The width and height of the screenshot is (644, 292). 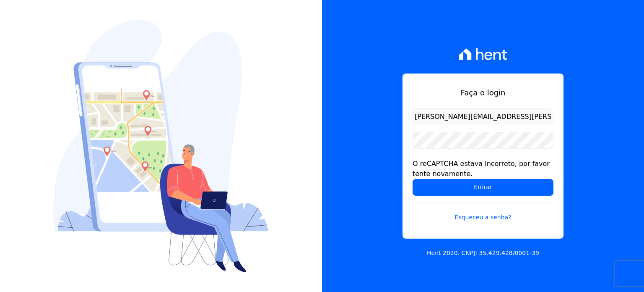 I want to click on img: Login, so click(x=161, y=146).